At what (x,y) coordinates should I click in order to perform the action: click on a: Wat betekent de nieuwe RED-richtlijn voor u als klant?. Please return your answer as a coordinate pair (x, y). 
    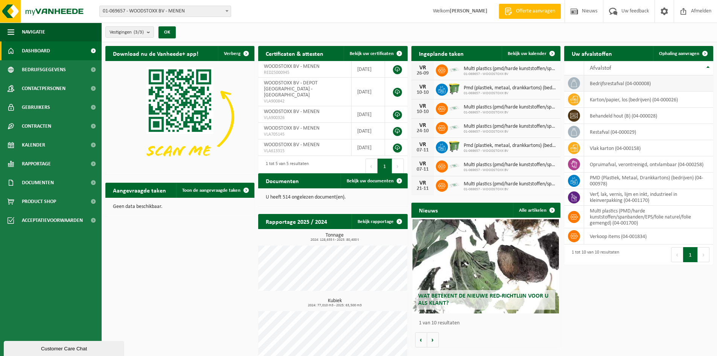
    Looking at the image, I should click on (486, 266).